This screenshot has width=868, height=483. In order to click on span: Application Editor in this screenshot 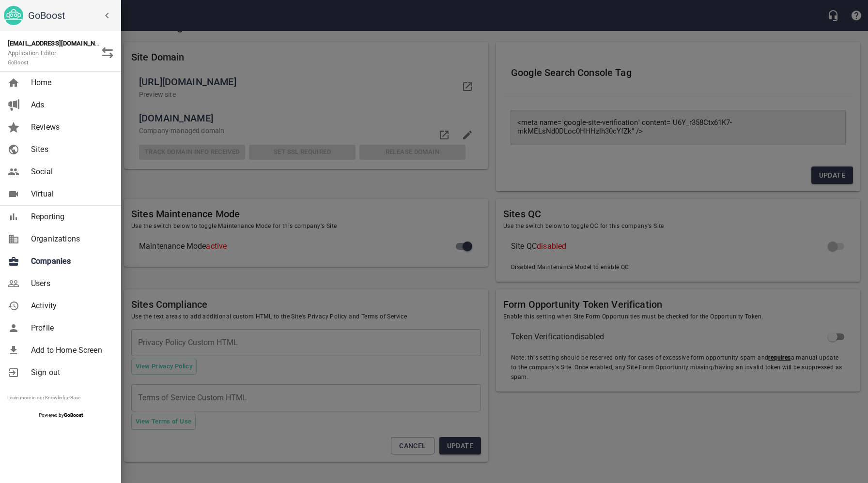, I will do `click(32, 58)`.